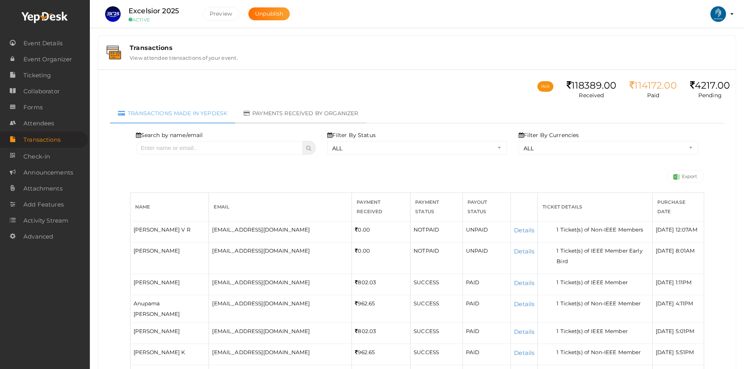  What do you see at coordinates (38, 237) in the screenshot?
I see `span: Advanced` at bounding box center [38, 237].